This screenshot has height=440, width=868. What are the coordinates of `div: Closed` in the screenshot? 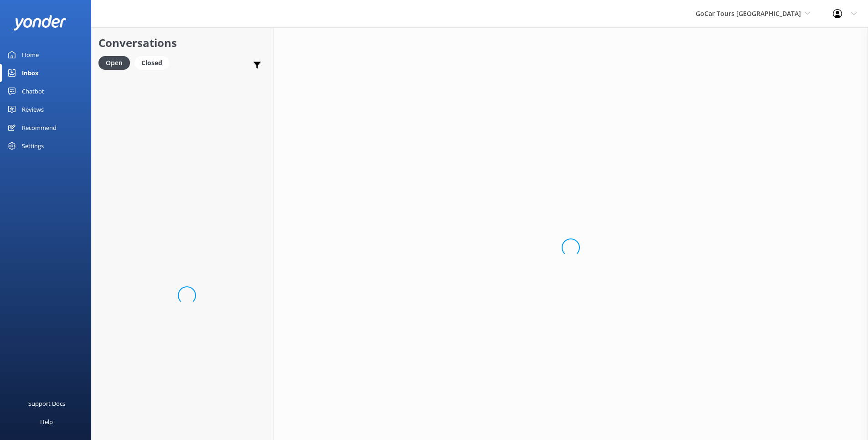 It's located at (151, 62).